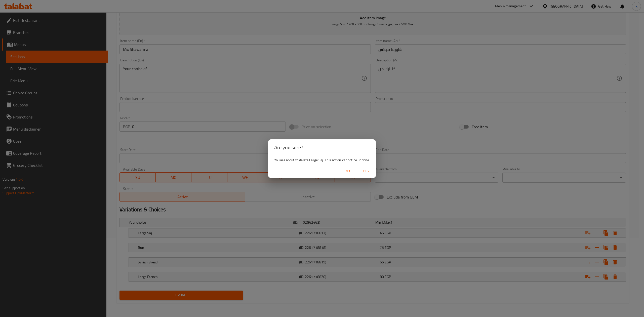 The image size is (644, 317). Describe the element at coordinates (322, 160) in the screenshot. I see `div: You are about to delete Large Saj. This action cannot be undone.` at that location.